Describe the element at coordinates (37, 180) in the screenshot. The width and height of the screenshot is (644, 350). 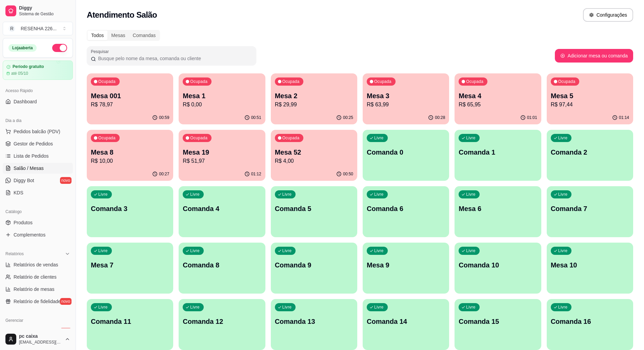
I see `a: Diggy Botnovo` at that location.